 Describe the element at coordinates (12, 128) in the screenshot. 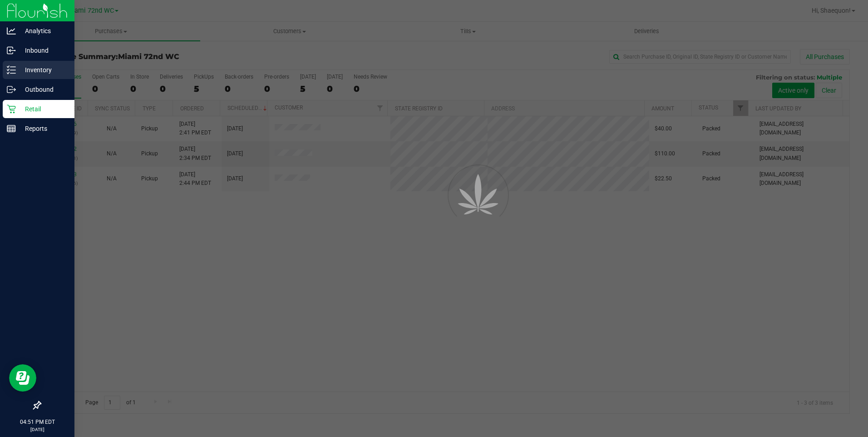

I see `inline-svg: Reports` at that location.